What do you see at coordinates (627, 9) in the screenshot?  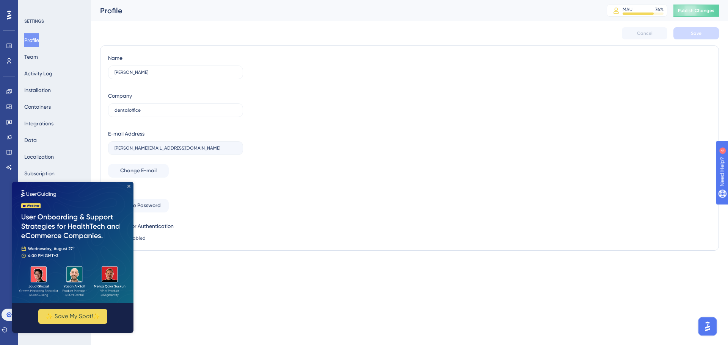 I see `div: MAU` at bounding box center [627, 9].